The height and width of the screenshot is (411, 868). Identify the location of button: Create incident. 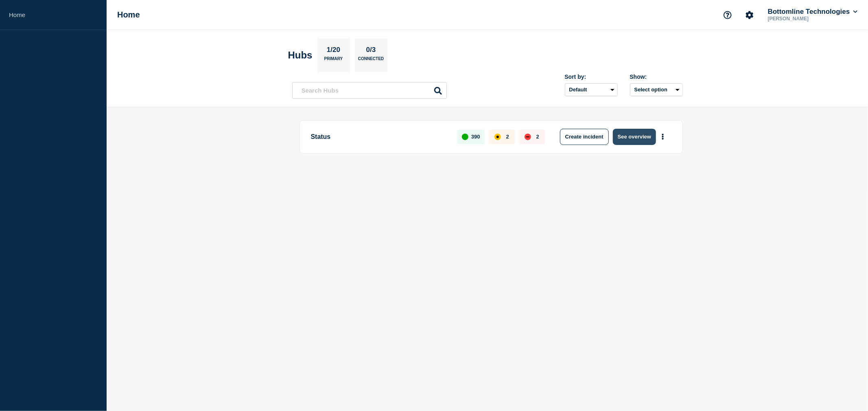
(584, 137).